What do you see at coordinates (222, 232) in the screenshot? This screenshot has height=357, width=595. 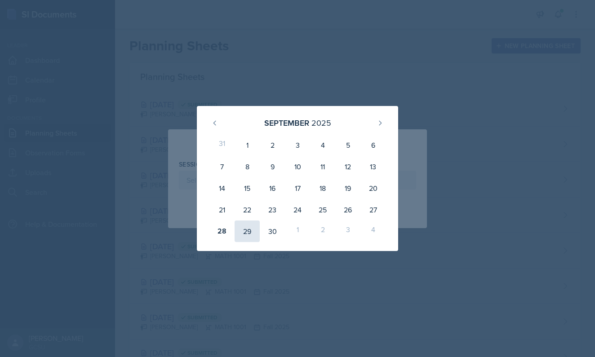 I see `div: 28` at bounding box center [222, 232].